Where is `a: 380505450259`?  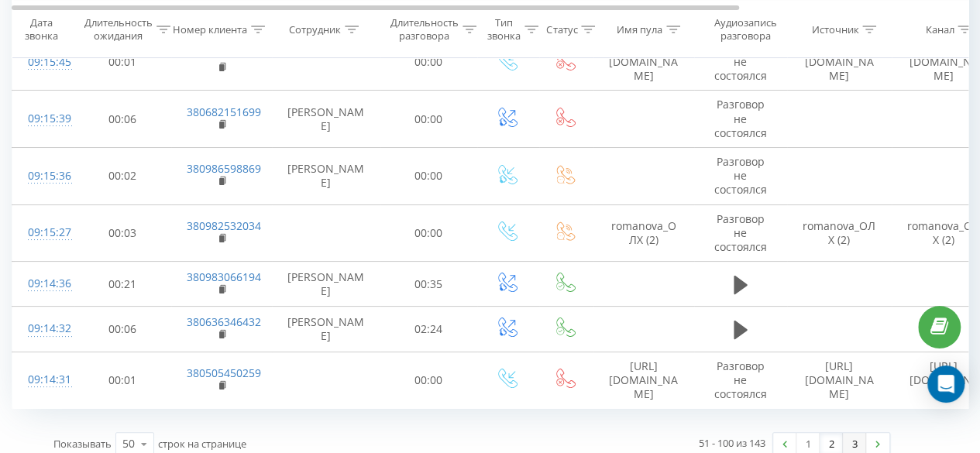
a: 380505450259 is located at coordinates (224, 373).